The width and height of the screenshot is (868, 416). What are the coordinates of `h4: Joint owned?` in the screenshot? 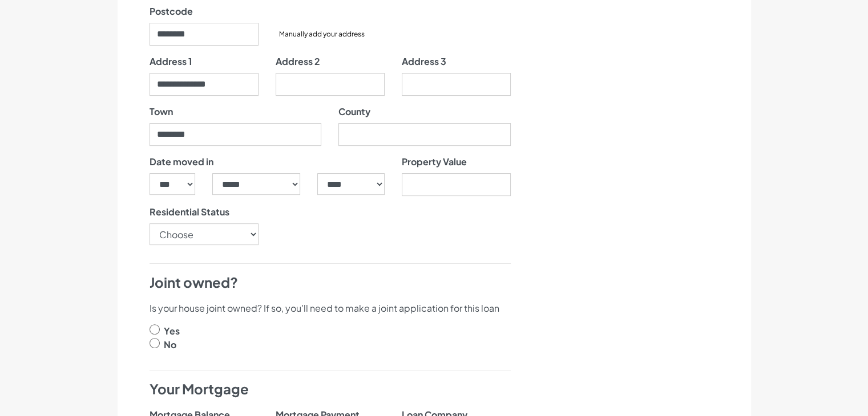 It's located at (330, 283).